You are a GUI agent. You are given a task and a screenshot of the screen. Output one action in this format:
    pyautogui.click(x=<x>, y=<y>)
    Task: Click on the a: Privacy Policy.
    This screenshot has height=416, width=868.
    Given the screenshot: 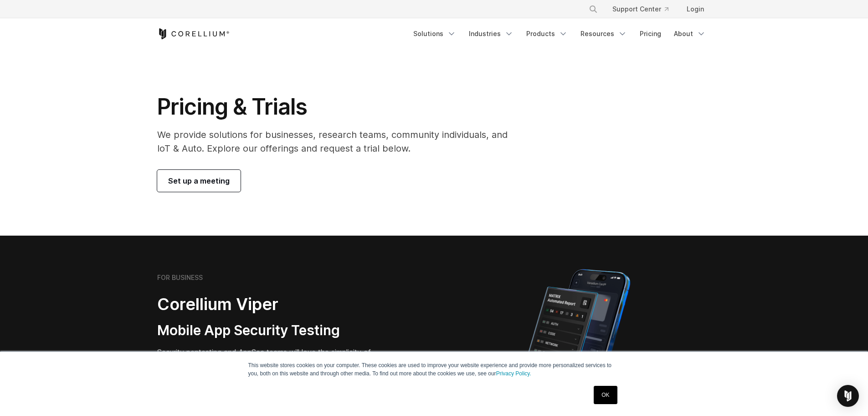 What is the action you would take?
    pyautogui.click(x=514, y=373)
    